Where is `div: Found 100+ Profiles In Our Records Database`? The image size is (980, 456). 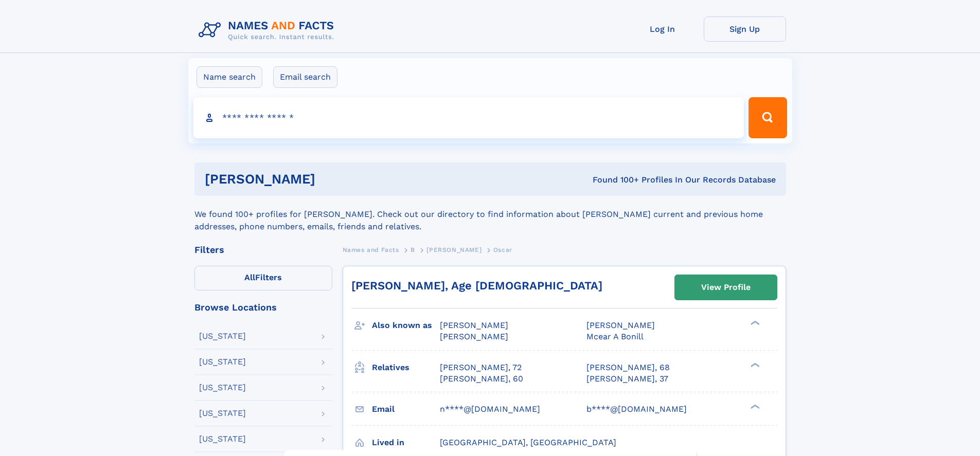 div: Found 100+ Profiles In Our Records Database is located at coordinates (615, 180).